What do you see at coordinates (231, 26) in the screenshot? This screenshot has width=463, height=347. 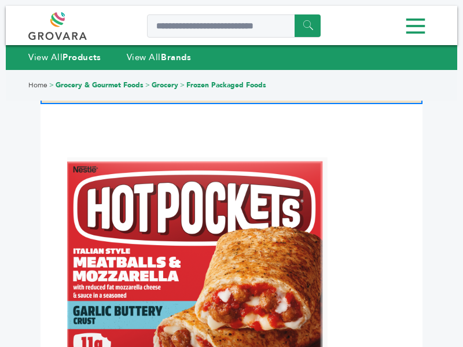 I see `div: Menu` at bounding box center [231, 26].